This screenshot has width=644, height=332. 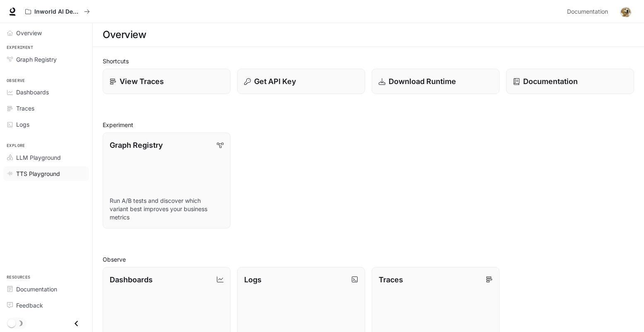 What do you see at coordinates (131, 280) in the screenshot?
I see `p: Dashboards` at bounding box center [131, 280].